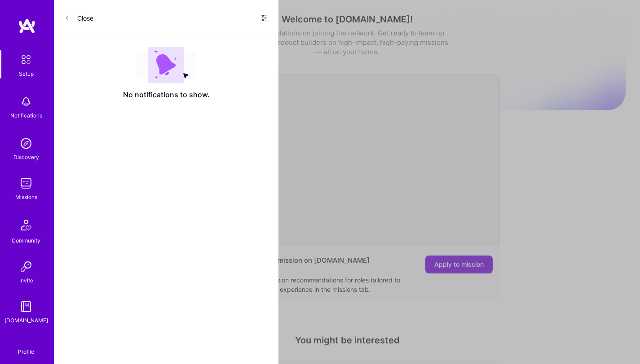 The width and height of the screenshot is (640, 364). What do you see at coordinates (27, 26) in the screenshot?
I see `img: logo` at bounding box center [27, 26].